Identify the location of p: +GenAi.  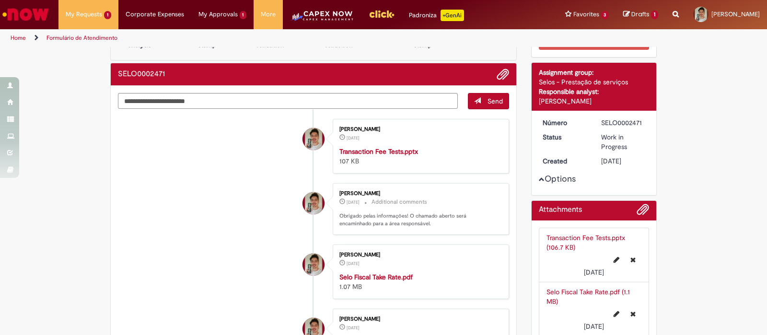
(452, 15).